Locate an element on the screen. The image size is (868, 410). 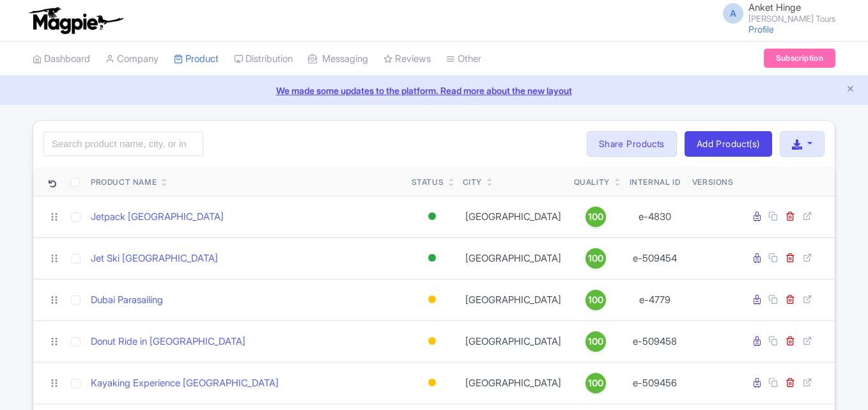
img: logo-ab69f6fb50320c5b225c76a69d11143b.png is located at coordinates (76, 20).